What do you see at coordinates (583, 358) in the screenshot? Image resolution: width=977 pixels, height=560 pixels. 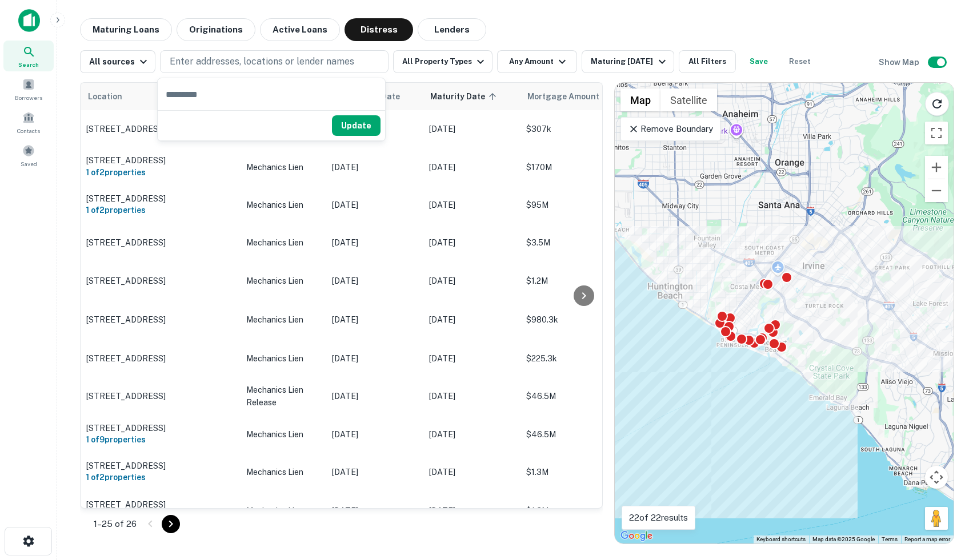 I see `p: $225.3k` at bounding box center [583, 358].